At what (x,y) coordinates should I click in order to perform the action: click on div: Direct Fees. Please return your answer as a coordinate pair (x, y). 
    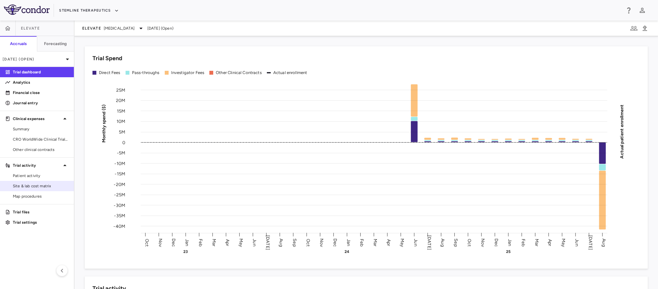
    Looking at the image, I should click on (110, 73).